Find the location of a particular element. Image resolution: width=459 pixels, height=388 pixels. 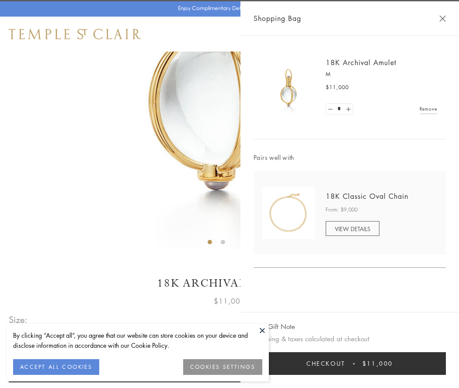

p: M is located at coordinates (381, 74).